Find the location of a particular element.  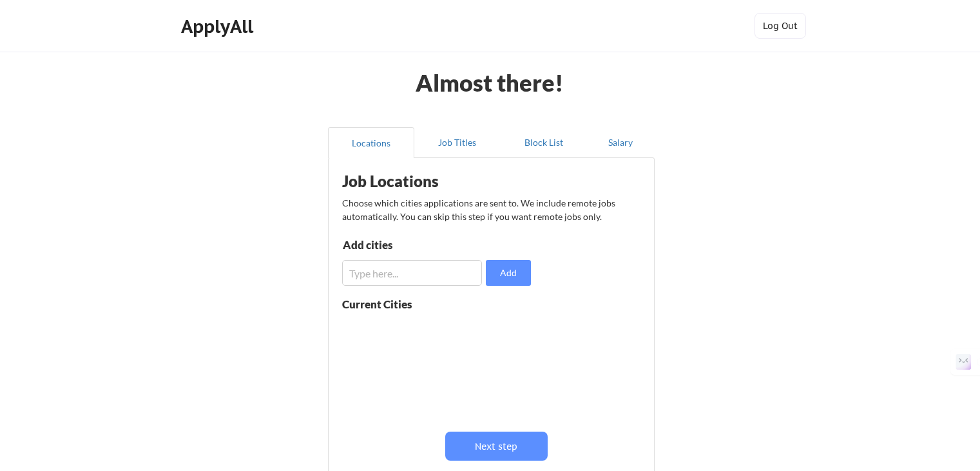

div: Job Locations is located at coordinates (423, 181).